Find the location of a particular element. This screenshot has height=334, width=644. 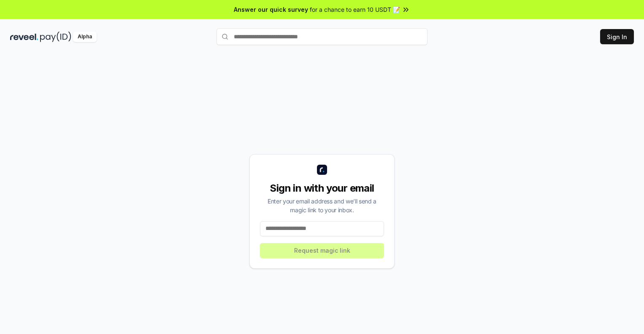

div: Enter your email address and we’ll send a magic link to your inbox. is located at coordinates (322, 205).